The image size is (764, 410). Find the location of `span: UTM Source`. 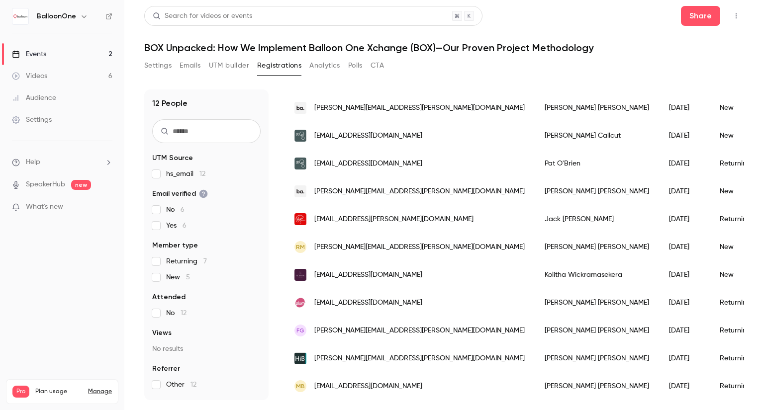

span: UTM Source is located at coordinates (173, 158).